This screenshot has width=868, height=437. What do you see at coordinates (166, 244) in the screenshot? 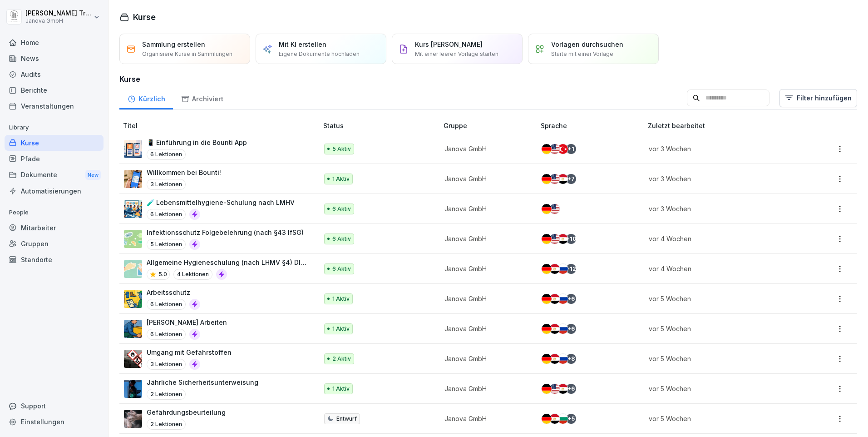
I see `p: 5 Lektionen` at bounding box center [166, 244].